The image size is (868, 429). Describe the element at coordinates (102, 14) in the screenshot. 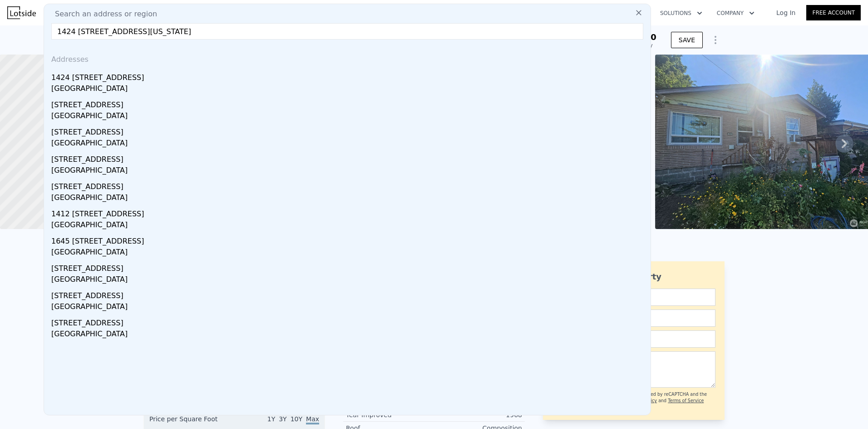

I see `span: Search an address or region` at that location.